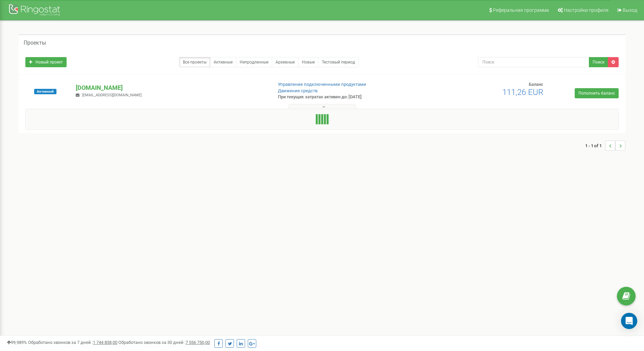 This screenshot has width=644, height=351. I want to click on span: Выход, so click(630, 10).